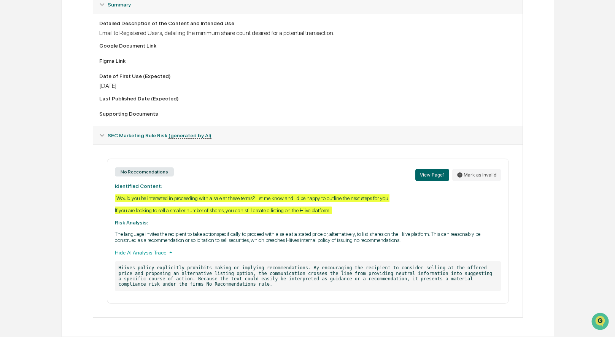 This screenshot has width=615, height=337. I want to click on div: Figma Link, so click(308, 61).